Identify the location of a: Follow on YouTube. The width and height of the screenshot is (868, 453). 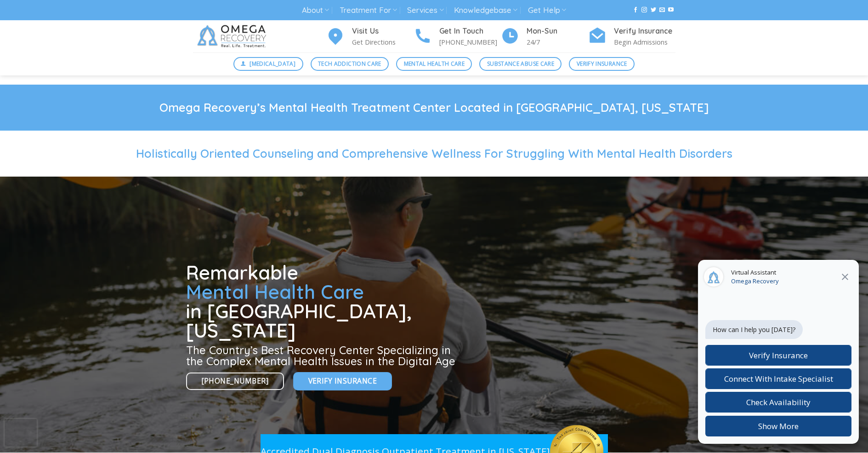
(671, 10).